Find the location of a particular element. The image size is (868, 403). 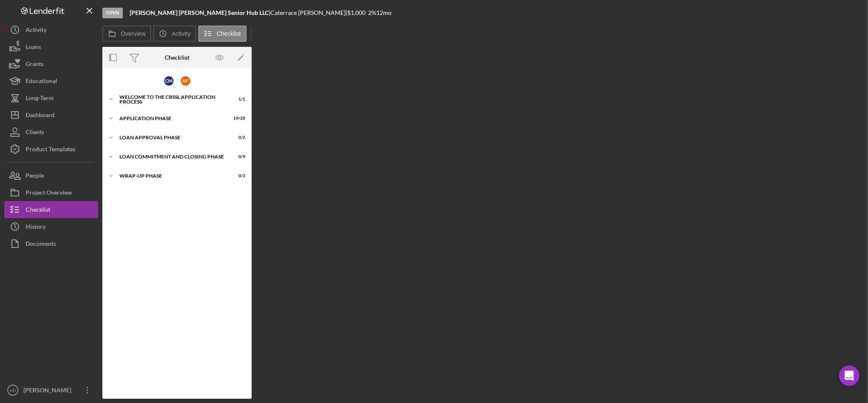

a: Product Templates is located at coordinates (51, 149).